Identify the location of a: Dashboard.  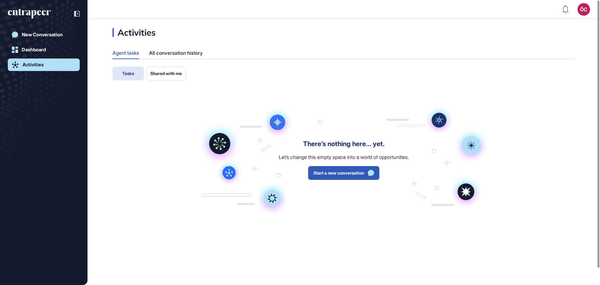
(44, 50).